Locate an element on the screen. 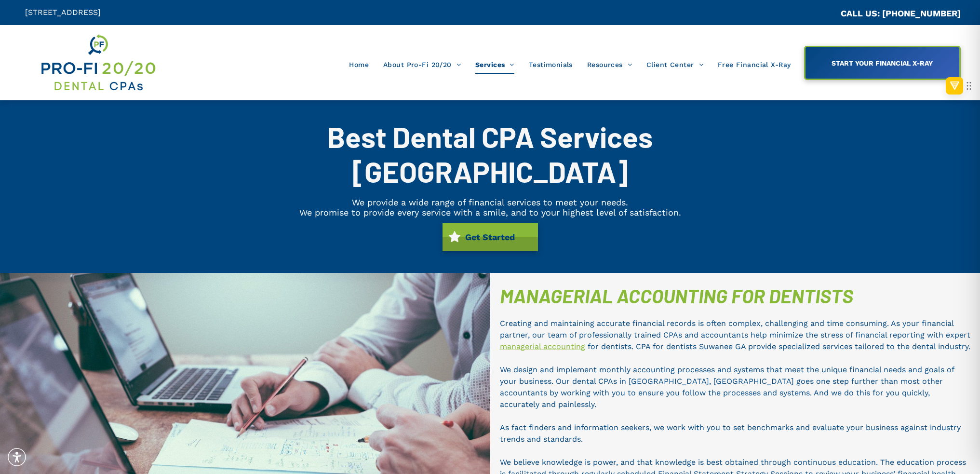 The width and height of the screenshot is (980, 474). a: Free Financial X-Ray is located at coordinates (754, 65).